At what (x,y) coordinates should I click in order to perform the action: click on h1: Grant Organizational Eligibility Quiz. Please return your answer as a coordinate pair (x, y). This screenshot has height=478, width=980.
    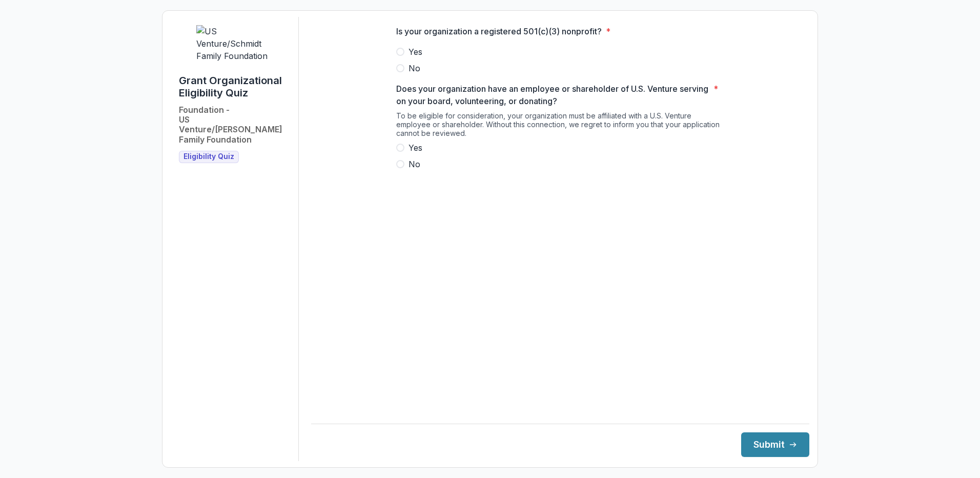
    Looking at the image, I should click on (234, 86).